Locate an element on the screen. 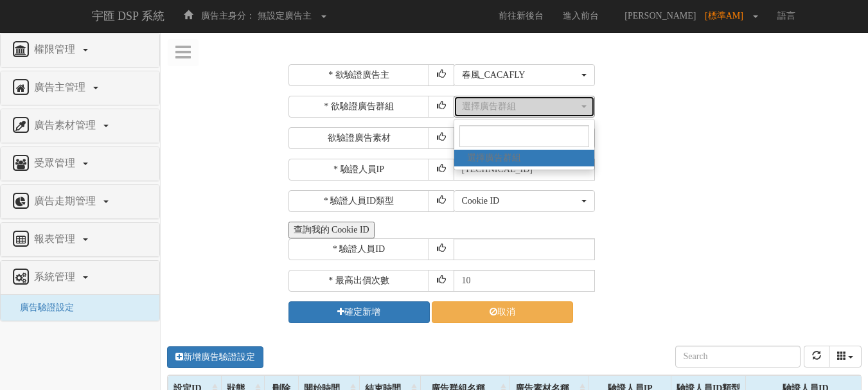 Image resolution: width=868 pixels, height=390 pixels. a: 系統管理 is located at coordinates (80, 278).